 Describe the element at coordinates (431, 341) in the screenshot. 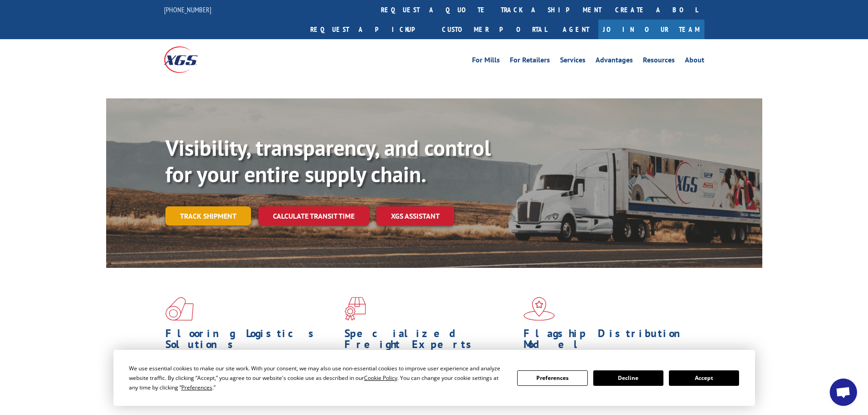

I see `h1: Specialized Freight Experts` at that location.